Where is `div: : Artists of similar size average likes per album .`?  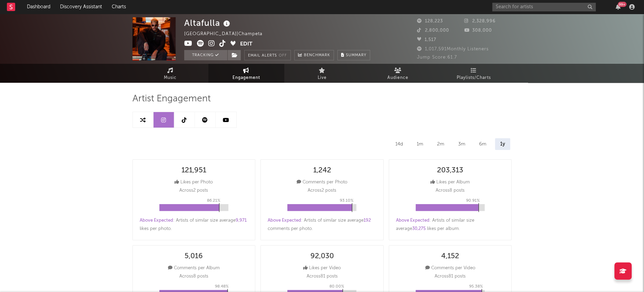
div: : Artists of similar size average likes per album . is located at coordinates (450, 225).